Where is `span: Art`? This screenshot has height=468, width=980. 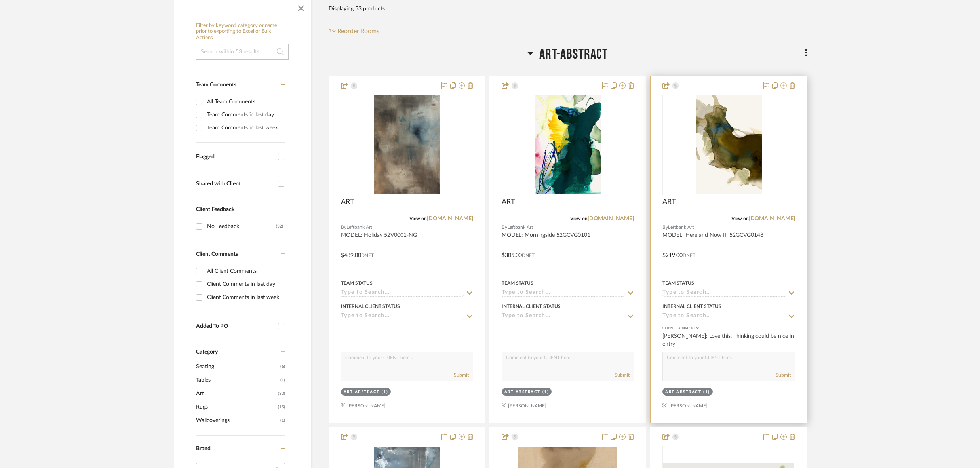
span: Art is located at coordinates (236, 394).